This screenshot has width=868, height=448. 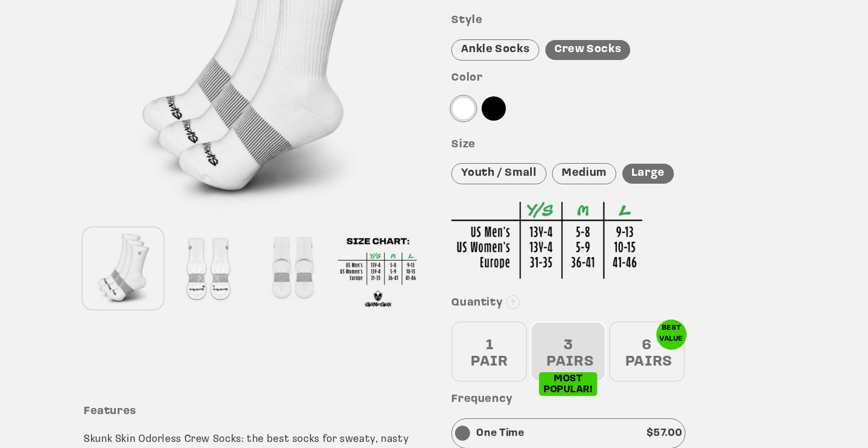 What do you see at coordinates (617, 145) in the screenshot?
I see `h3: Size` at bounding box center [617, 145].